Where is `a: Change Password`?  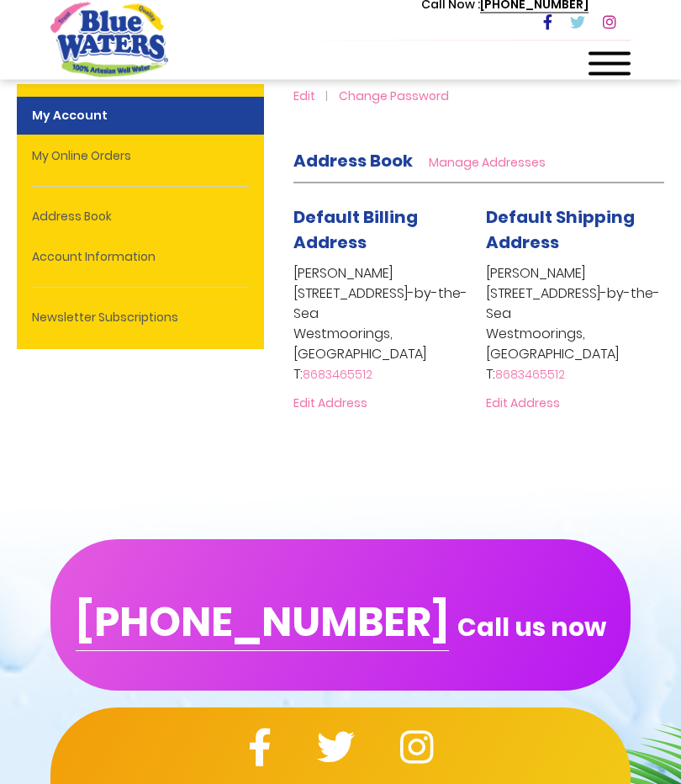
a: Change Password is located at coordinates (394, 97).